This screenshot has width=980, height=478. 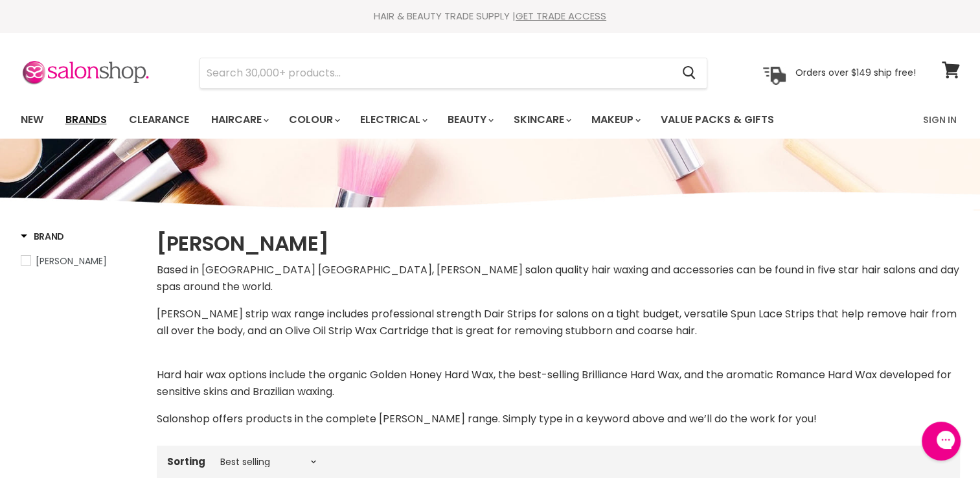 I want to click on label: Sorting, so click(x=186, y=461).